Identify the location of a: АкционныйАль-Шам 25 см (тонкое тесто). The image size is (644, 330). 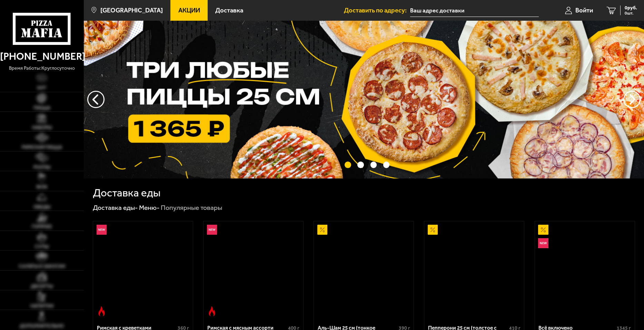
(363, 270).